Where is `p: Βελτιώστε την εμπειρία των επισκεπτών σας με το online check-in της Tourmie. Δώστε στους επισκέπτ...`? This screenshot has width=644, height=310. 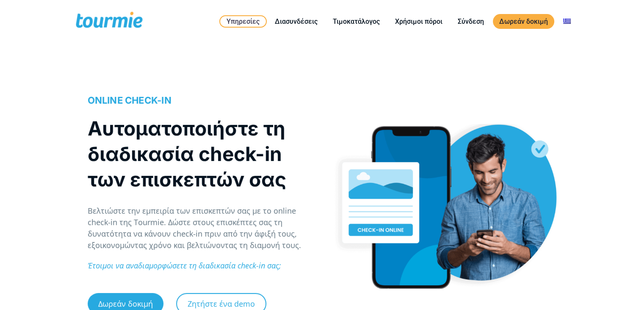
p: Βελτιώστε την εμπειρία των επισκεπτών σας με το online check-in της Tourmie. Δώστε στους επισκέπτ... is located at coordinates (201, 228).